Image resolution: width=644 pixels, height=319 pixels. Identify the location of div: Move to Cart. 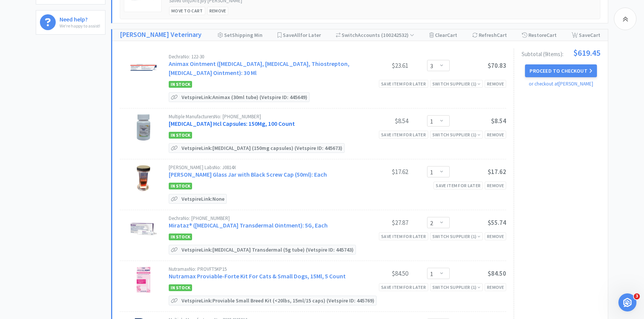
(187, 11).